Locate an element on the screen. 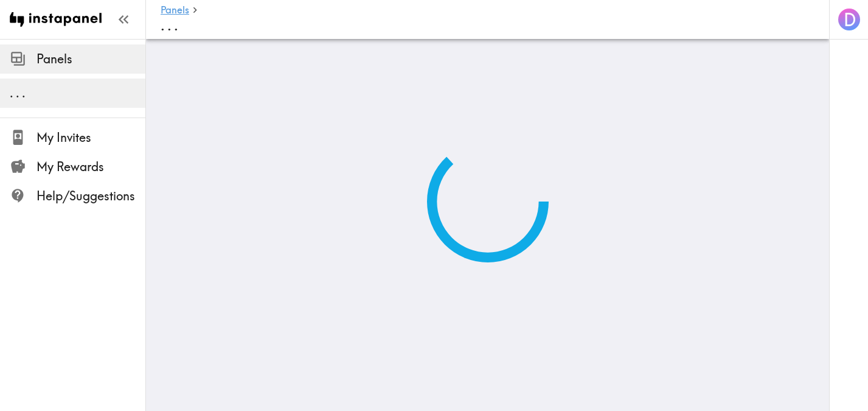  span: Help/Suggestions is located at coordinates (91, 196).